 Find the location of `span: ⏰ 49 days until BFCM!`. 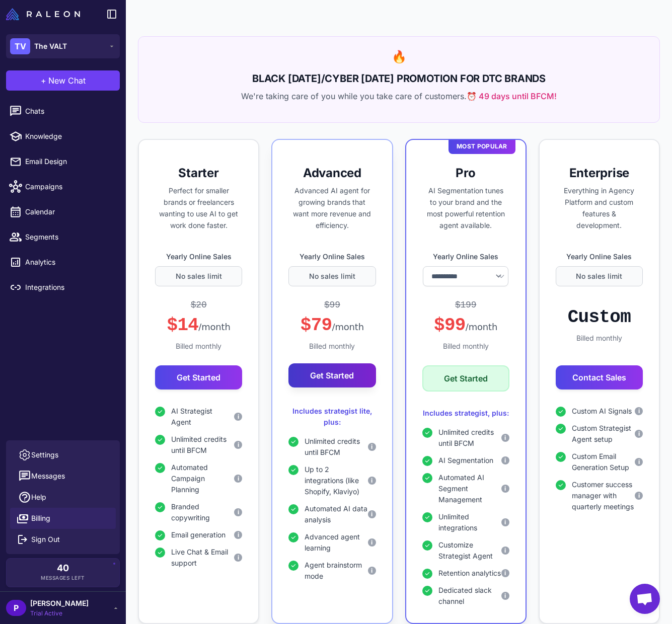

span: ⏰ 49 days until BFCM! is located at coordinates (511, 96).